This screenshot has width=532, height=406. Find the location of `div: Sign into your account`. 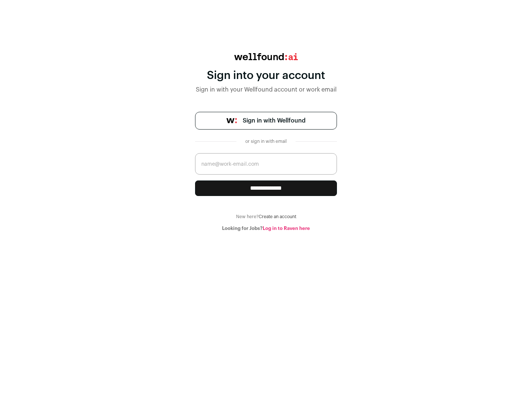

div: Sign into your account is located at coordinates (266, 76).